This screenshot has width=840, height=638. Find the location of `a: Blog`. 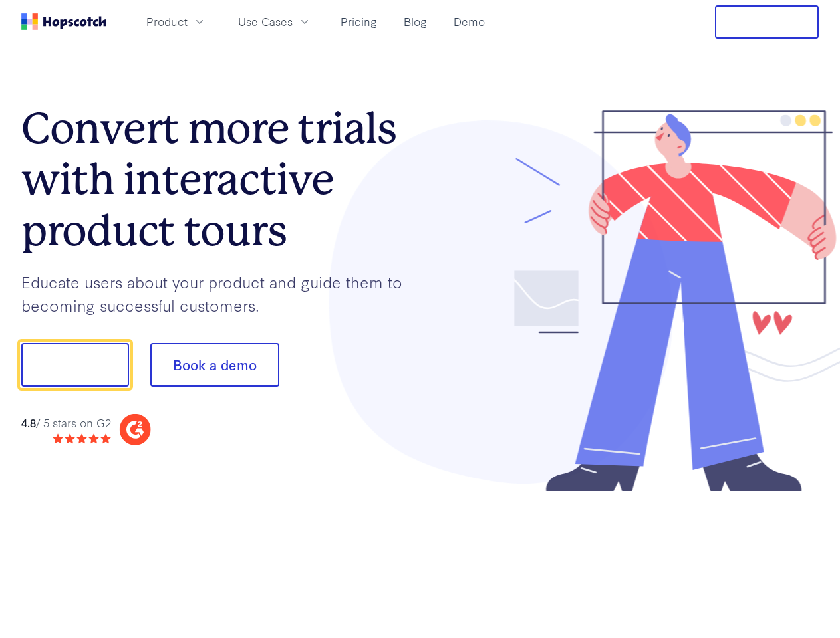

a: Blog is located at coordinates (415, 21).